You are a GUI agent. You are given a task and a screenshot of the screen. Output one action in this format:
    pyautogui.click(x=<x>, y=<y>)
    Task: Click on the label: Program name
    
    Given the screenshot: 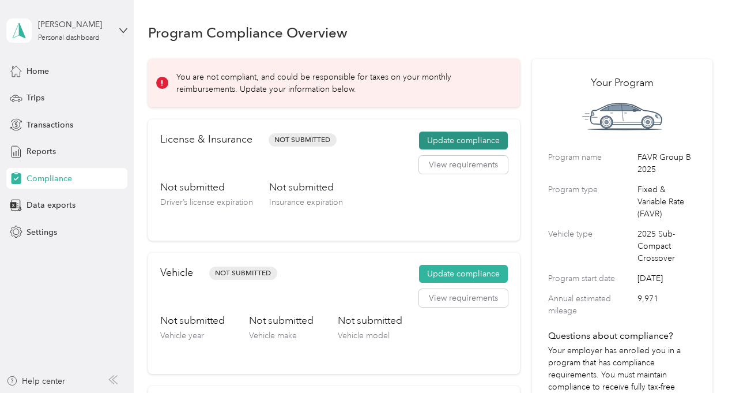 What is the action you would take?
    pyautogui.click(x=591, y=163)
    